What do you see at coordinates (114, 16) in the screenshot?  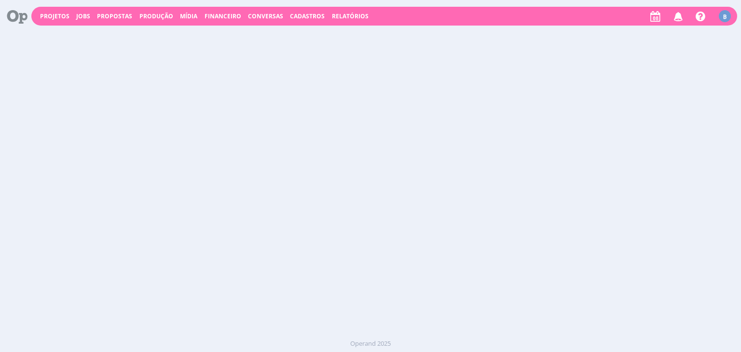 I see `span: Propostas` at bounding box center [114, 16].